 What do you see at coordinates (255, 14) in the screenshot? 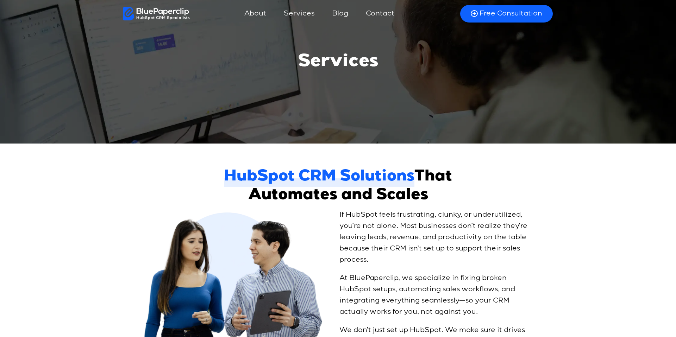
I see `a: About` at bounding box center [255, 14].